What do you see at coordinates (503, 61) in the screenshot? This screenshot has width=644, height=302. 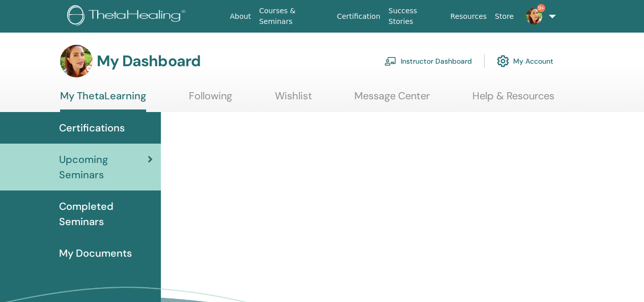 I see `img: cog.svg` at bounding box center [503, 61].